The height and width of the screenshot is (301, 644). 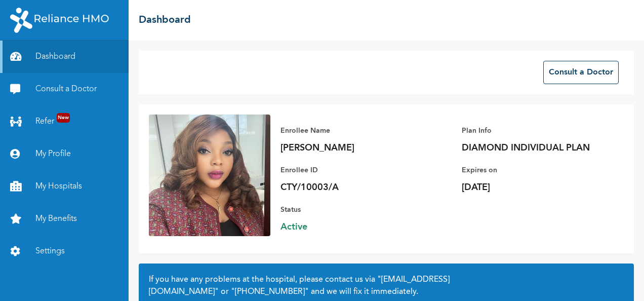 I want to click on img: Enrollee, so click(x=210, y=175).